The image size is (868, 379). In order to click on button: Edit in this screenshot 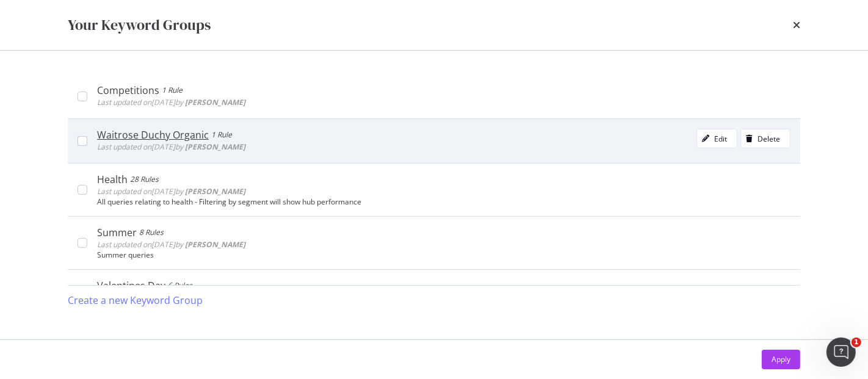, I will do `click(716, 139)`.